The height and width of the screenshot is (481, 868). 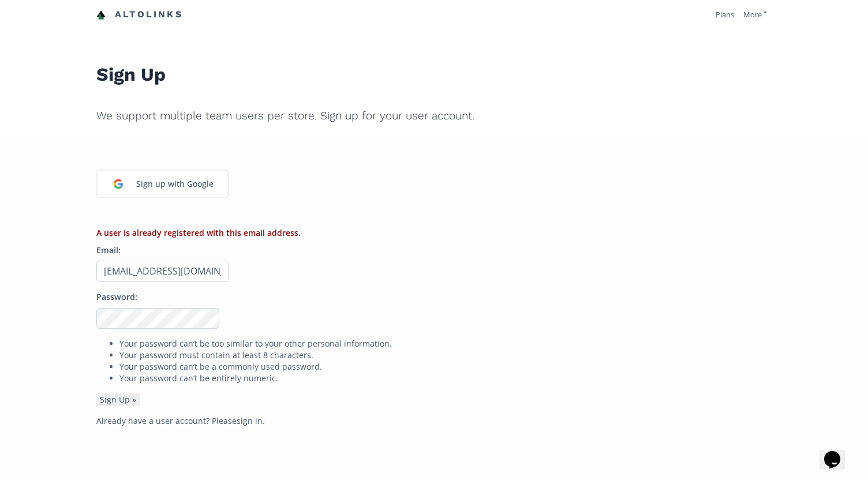 I want to click on img: favicon-32x32.png, so click(x=101, y=15).